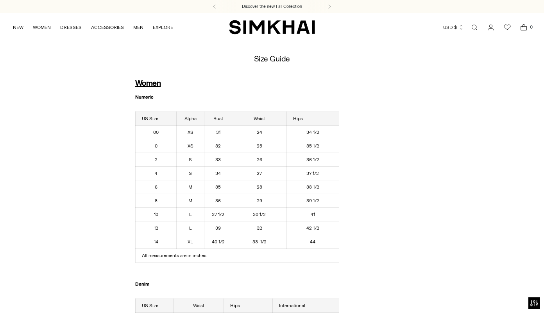 The width and height of the screenshot is (544, 313). What do you see at coordinates (313, 242) in the screenshot?
I see `td: 44` at bounding box center [313, 242].